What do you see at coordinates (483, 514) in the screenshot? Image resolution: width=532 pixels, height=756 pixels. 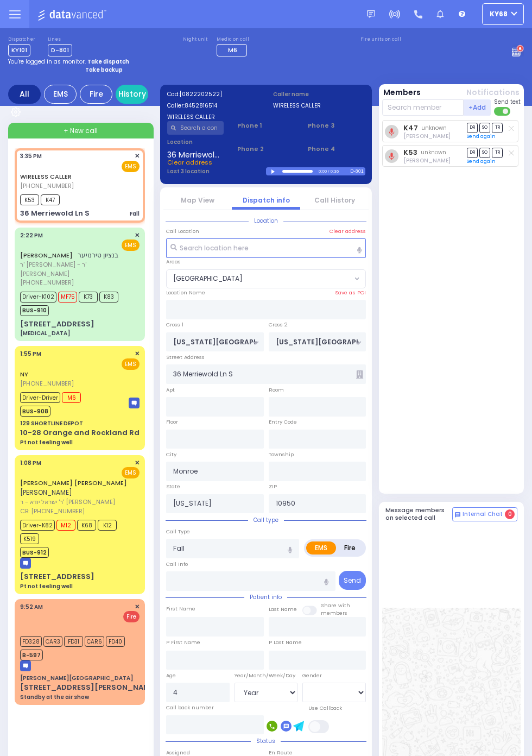 I see `span: Internal Chat` at bounding box center [483, 514].